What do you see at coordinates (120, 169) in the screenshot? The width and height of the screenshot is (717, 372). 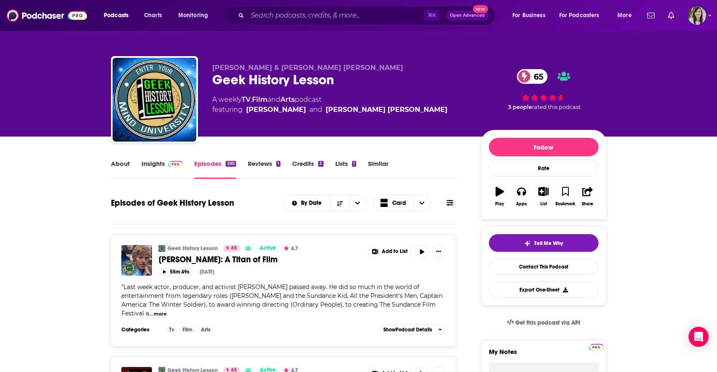 I see `a: About` at bounding box center [120, 169].